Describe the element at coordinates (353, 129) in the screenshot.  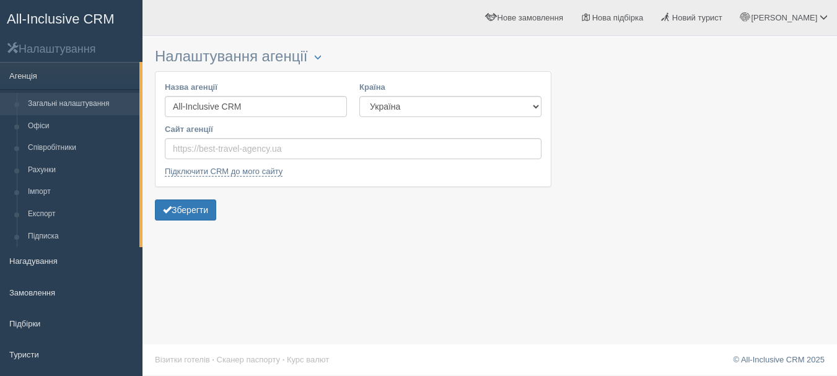
I see `label: Сайт агенції` at that location.